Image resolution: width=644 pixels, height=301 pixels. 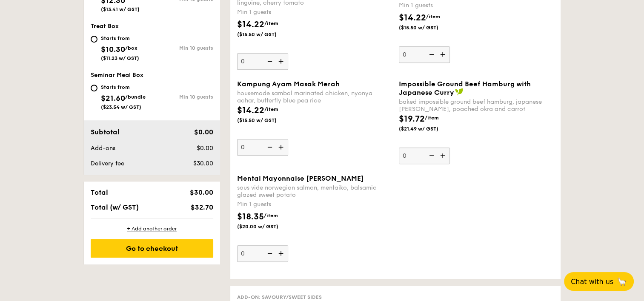 I want to click on input: Thai Fiesta Saladaccented with lemongrass, kaffir lime leaf, red chilliMin 1 guests$14.22/item($1..., so click(x=424, y=54).